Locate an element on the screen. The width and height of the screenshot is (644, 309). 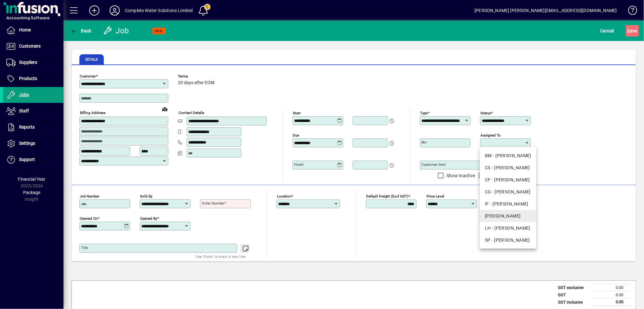
span: Back is located at coordinates (81, 31).